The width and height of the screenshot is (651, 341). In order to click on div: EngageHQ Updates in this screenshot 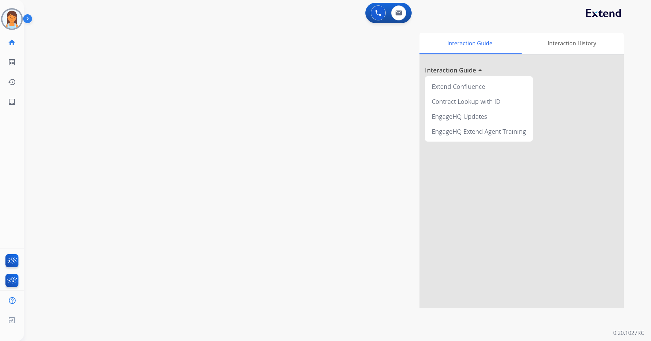, I will do `click(479, 116)`.